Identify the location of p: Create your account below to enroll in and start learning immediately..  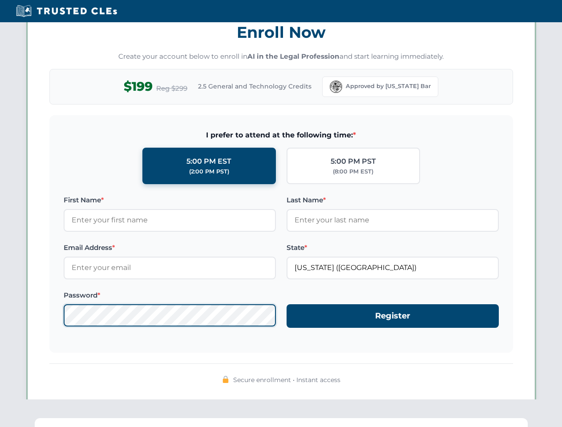
(281, 57).